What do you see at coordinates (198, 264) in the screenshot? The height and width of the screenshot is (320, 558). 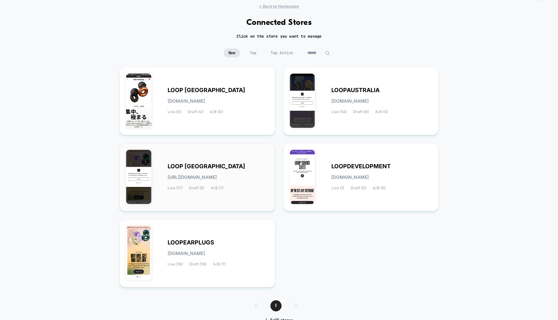 I see `span: Draft (18)` at bounding box center [198, 264].